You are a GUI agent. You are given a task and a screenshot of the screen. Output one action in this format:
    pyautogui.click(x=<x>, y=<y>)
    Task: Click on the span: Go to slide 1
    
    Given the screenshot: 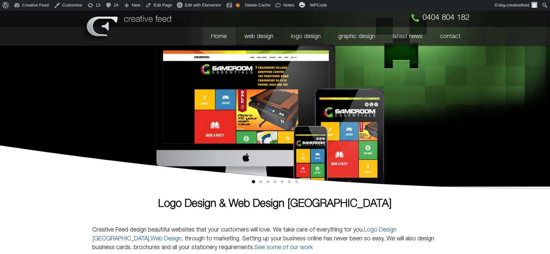 What is the action you would take?
    pyautogui.click(x=253, y=182)
    